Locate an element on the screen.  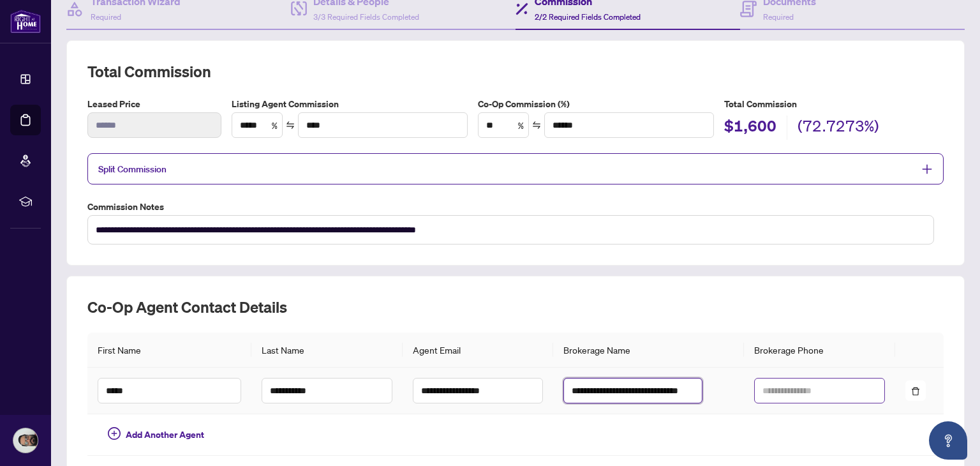
th: Agent Email is located at coordinates (478, 350).